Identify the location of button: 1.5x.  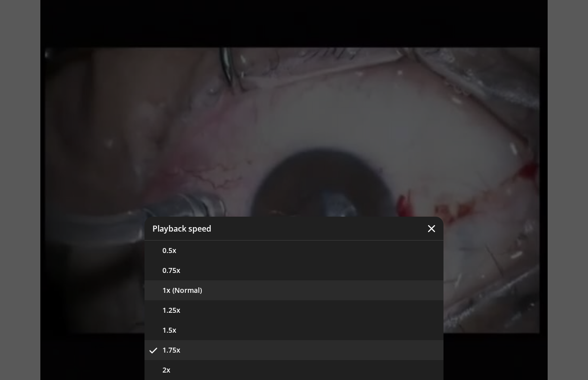
(294, 331).